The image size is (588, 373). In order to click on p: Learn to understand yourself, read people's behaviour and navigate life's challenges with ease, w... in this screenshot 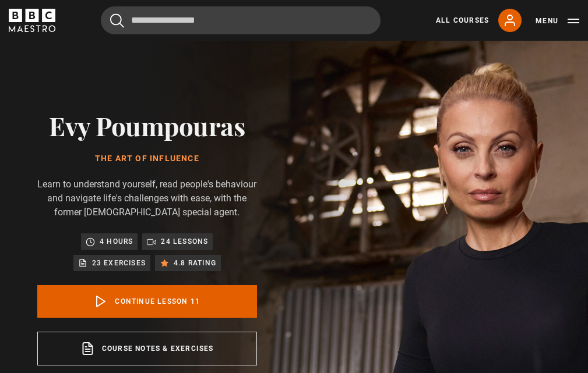, I will do `click(147, 199)`.